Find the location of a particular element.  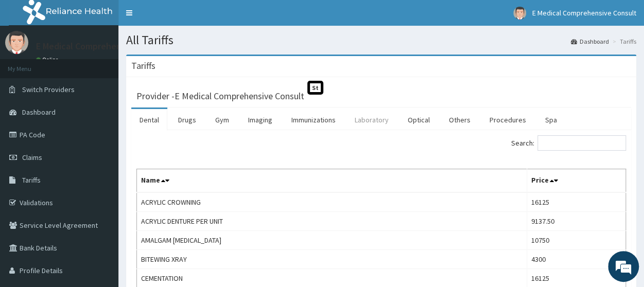

a: Gym is located at coordinates (222, 120).